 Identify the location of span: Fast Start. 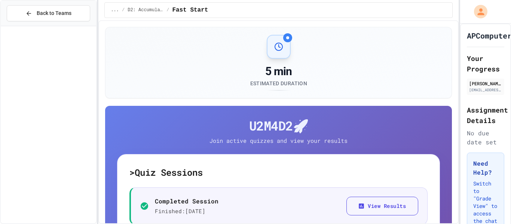
(190, 10).